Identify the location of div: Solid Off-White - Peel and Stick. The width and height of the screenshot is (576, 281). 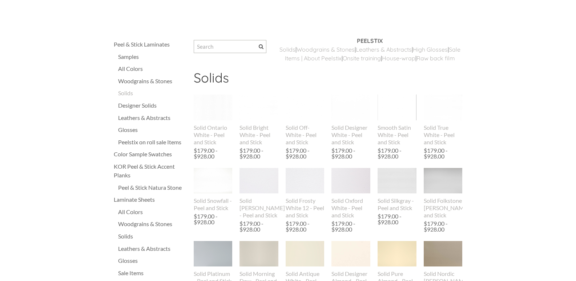
(305, 135).